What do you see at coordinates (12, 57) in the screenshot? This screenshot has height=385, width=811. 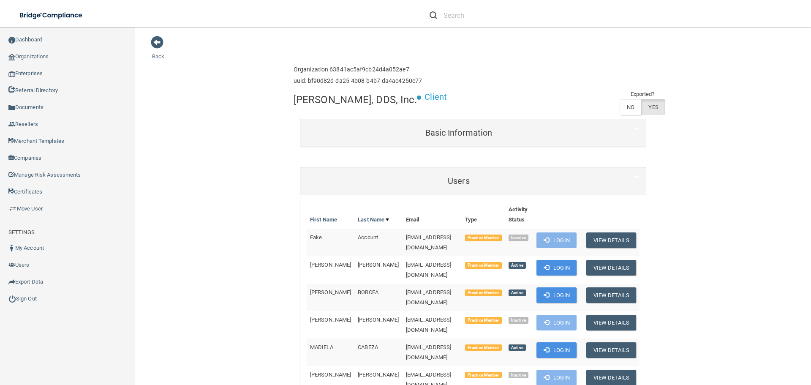 I see `img: organization-icon.f8decf85.png` at bounding box center [12, 57].